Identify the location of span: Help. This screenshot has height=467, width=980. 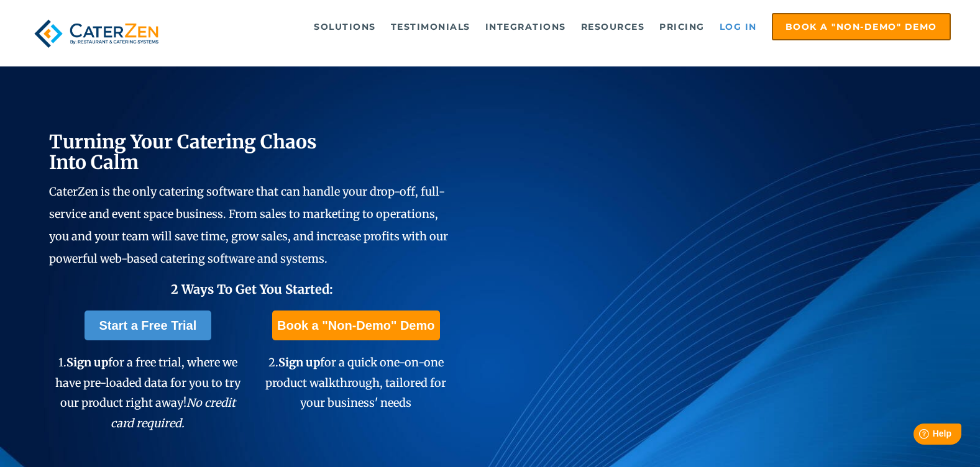
(73, 15).